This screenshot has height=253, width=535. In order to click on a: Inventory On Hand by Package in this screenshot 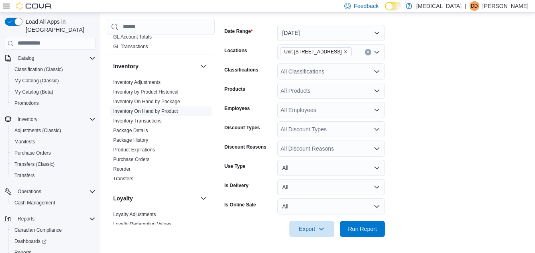, I will do `click(147, 102)`.